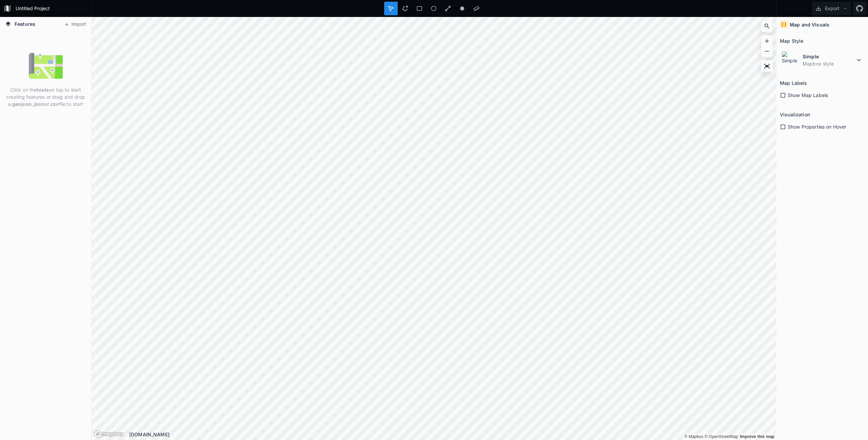 Image resolution: width=868 pixels, height=440 pixels. What do you see at coordinates (25, 24) in the screenshot?
I see `span: Features` at bounding box center [25, 24].